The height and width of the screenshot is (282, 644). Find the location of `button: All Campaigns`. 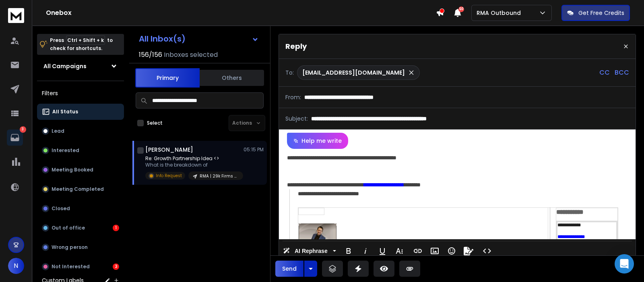

button: All Campaigns is located at coordinates (81, 66).